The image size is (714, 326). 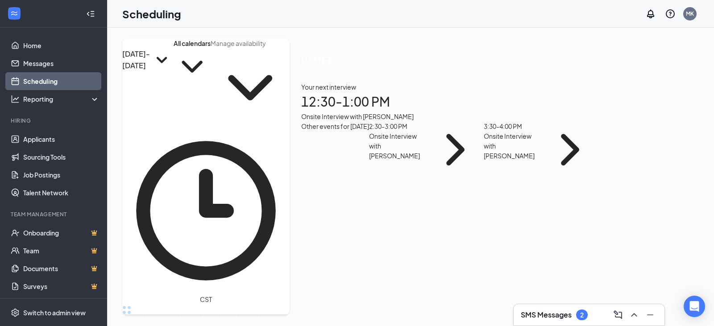 I want to click on div: Hiring, so click(x=54, y=120).